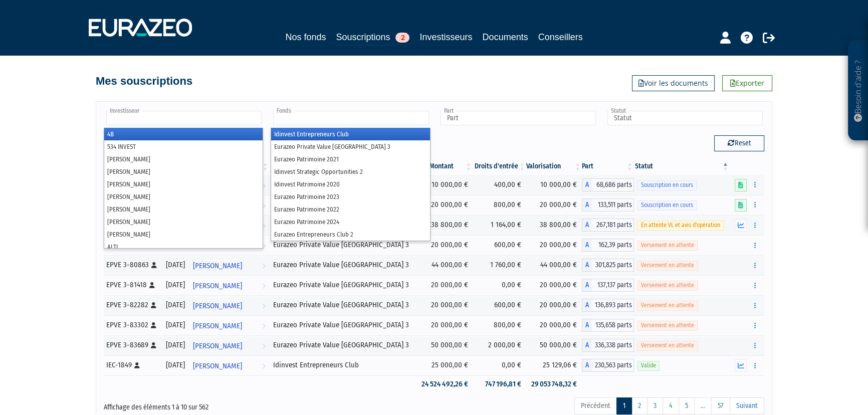 This screenshot has height=415, width=868. Describe the element at coordinates (183, 134) in the screenshot. I see `li: 4B` at that location.